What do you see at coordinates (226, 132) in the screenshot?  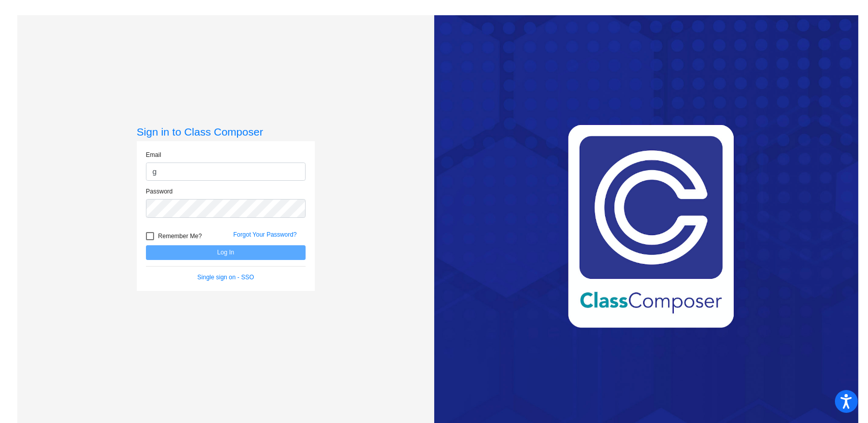 I see `h3: Sign in to Class Composer` at bounding box center [226, 132].